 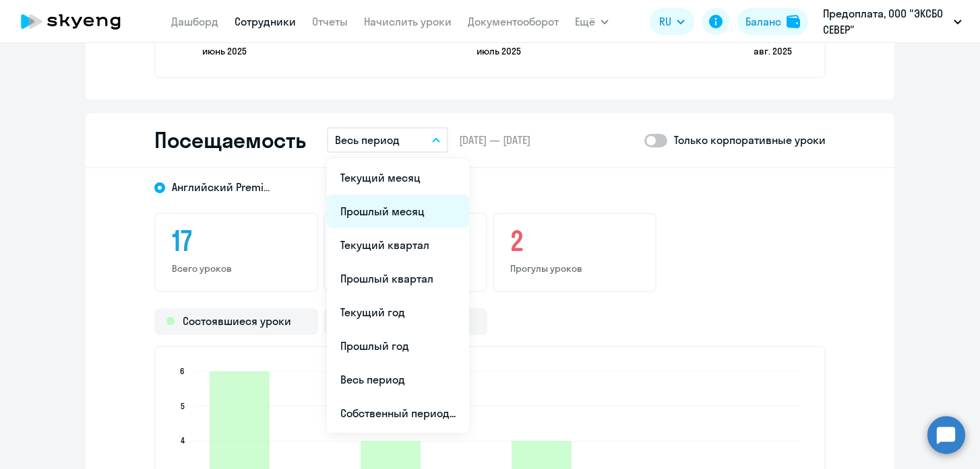 I want to click on h3: 17, so click(x=236, y=241).